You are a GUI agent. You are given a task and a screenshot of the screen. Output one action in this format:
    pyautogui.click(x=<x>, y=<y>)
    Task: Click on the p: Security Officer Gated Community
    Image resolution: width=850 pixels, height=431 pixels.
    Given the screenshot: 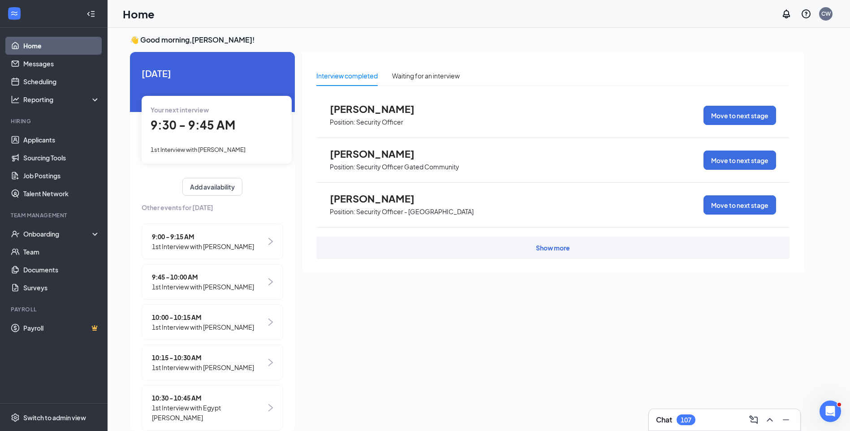 What is the action you would take?
    pyautogui.click(x=408, y=167)
    